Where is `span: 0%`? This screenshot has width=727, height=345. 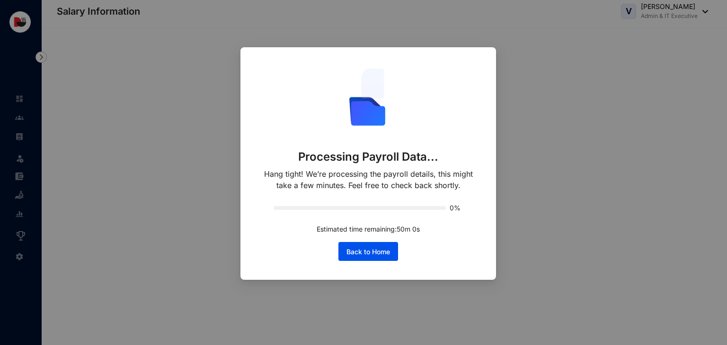
span: 0% is located at coordinates (456, 208).